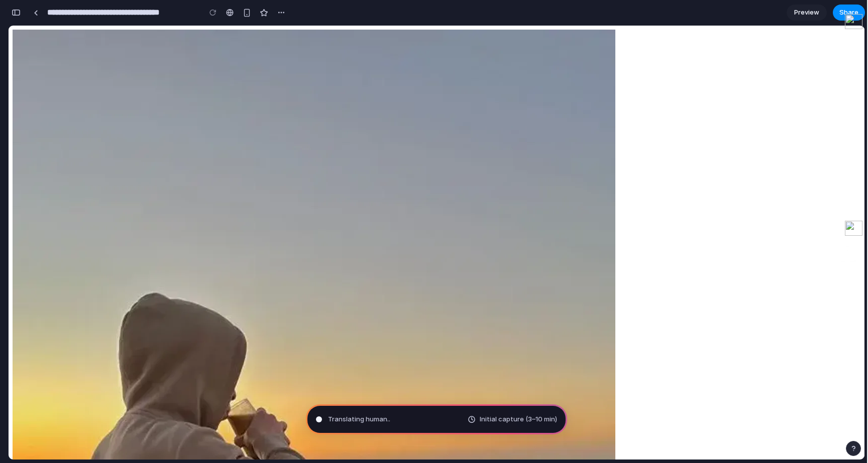 The width and height of the screenshot is (868, 463). I want to click on a: Preview, so click(807, 13).